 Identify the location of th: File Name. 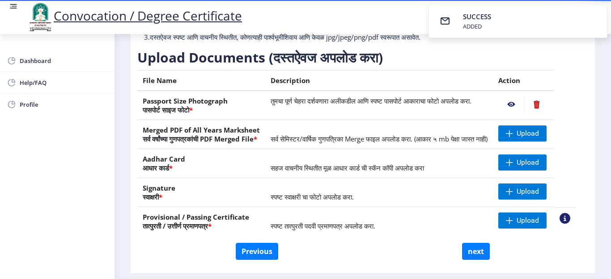
(201, 81).